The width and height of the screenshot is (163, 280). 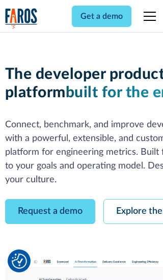 What do you see at coordinates (50, 211) in the screenshot?
I see `a: Request a demo` at bounding box center [50, 211].